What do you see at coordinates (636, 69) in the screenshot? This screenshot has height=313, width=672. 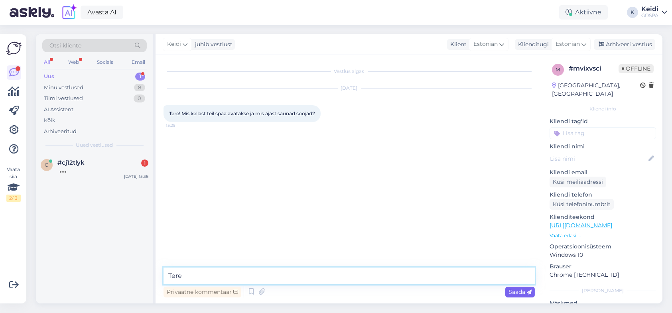 I see `span: Offline` at bounding box center [636, 69].